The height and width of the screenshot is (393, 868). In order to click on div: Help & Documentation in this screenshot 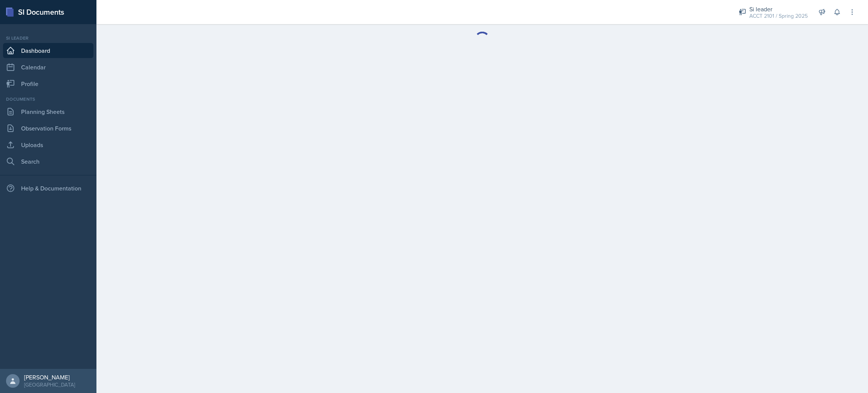, I will do `click(48, 188)`.